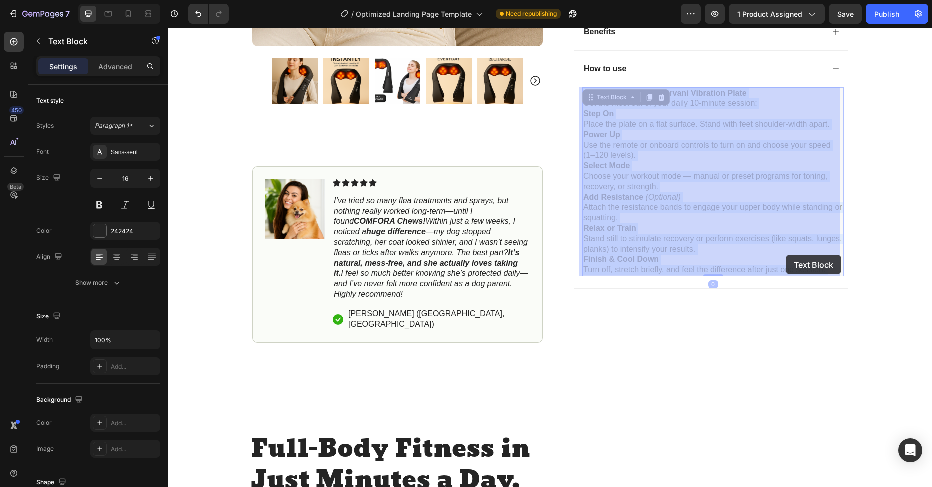 The image size is (932, 487). Describe the element at coordinates (45, 449) in the screenshot. I see `div: Image` at that location.